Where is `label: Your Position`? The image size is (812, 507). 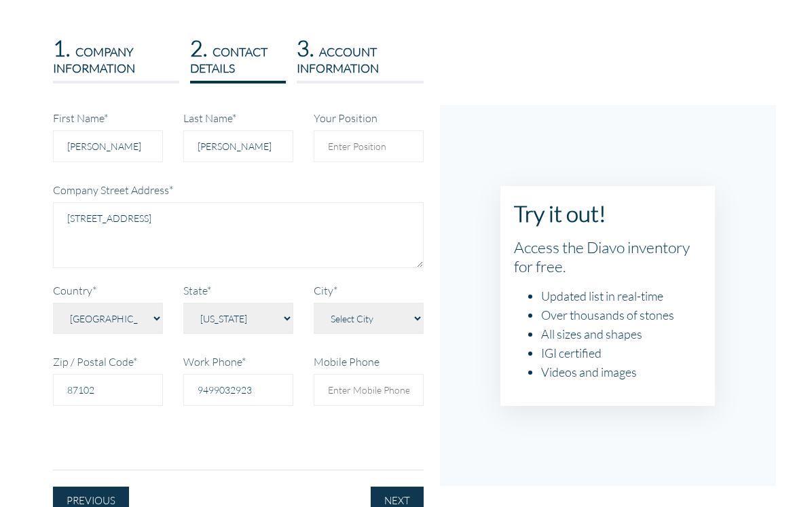 label: Your Position is located at coordinates (346, 117).